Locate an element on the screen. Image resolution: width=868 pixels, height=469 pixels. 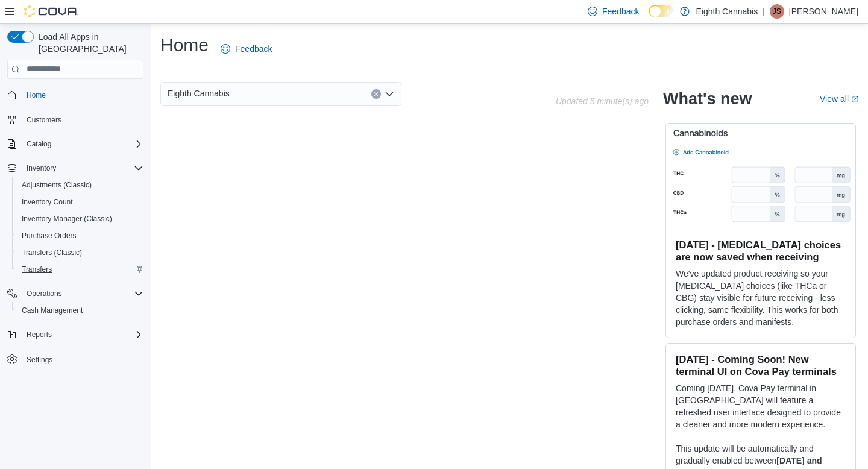
a: Home is located at coordinates (36, 95).